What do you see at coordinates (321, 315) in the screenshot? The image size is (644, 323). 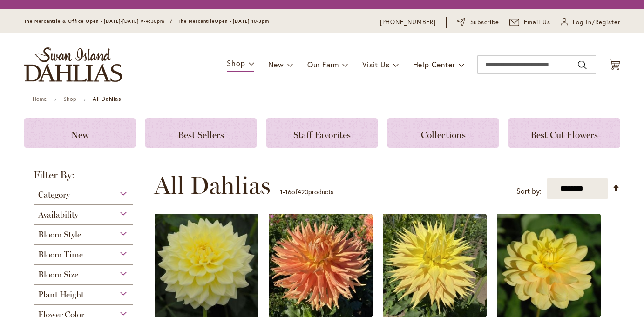 I see `a: AC BEN` at bounding box center [321, 315].